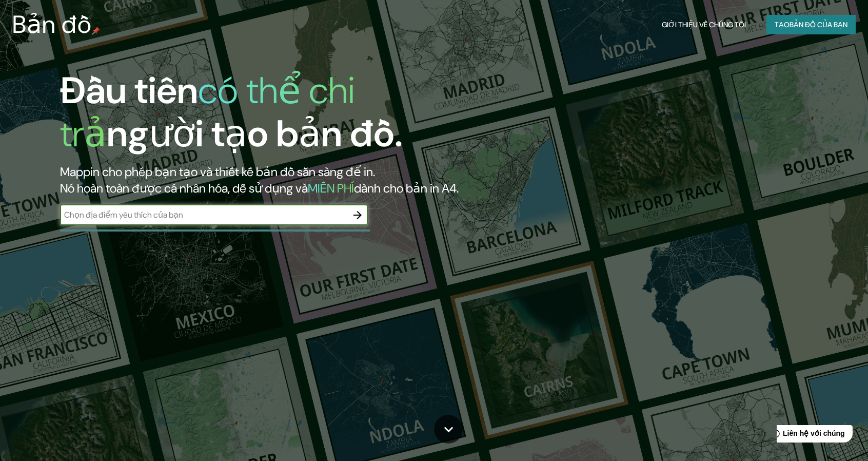 This screenshot has width=868, height=461. What do you see at coordinates (704, 25) in the screenshot?
I see `button: Giới thiệu về chúng tôi` at bounding box center [704, 25].